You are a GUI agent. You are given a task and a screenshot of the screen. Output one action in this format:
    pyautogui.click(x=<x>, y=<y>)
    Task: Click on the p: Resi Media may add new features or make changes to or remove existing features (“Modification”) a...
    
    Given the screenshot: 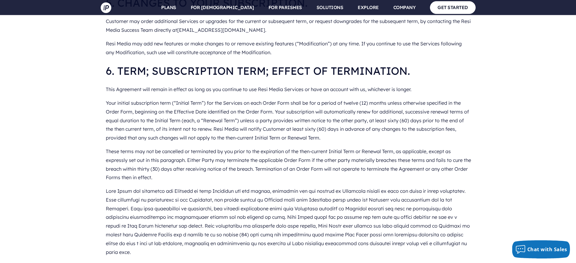 What is the action you would take?
    pyautogui.click(x=289, y=48)
    